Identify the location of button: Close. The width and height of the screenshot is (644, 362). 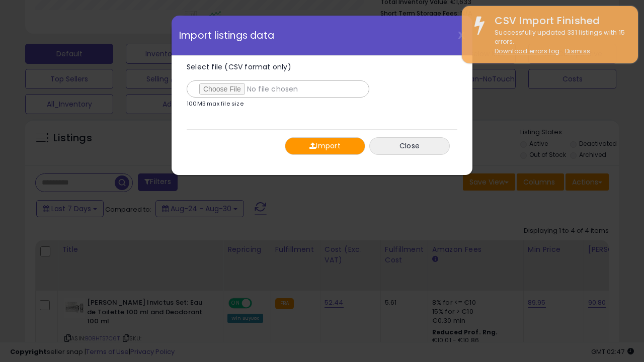
(410, 145).